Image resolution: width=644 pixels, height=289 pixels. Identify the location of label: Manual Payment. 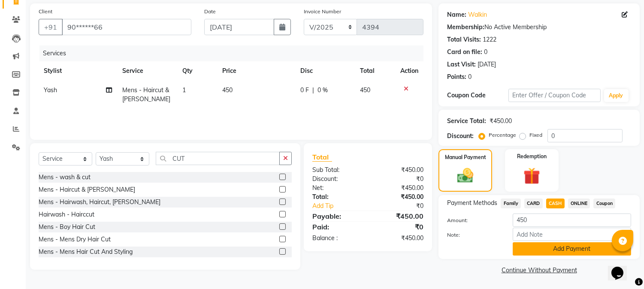
(465, 157).